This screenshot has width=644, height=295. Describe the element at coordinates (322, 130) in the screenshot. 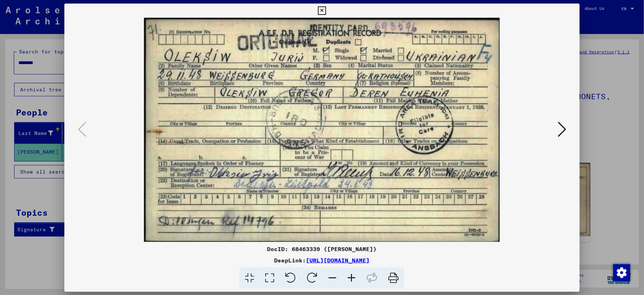

I see `img: 001.jpg` at that location.